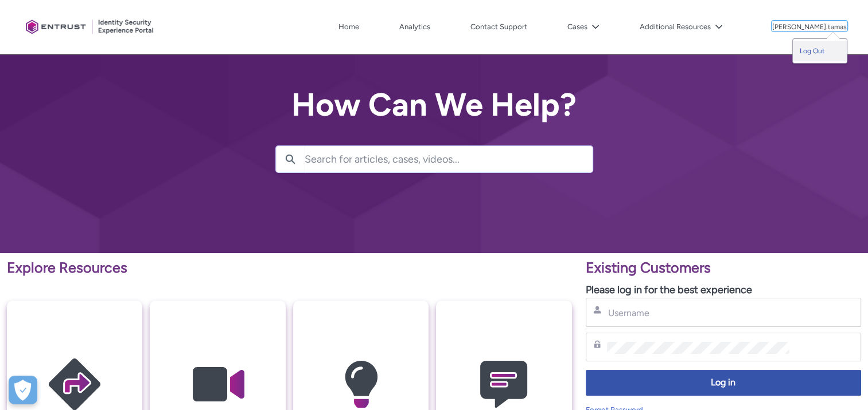  What do you see at coordinates (812, 51) in the screenshot?
I see `span: Log Out` at bounding box center [812, 51].